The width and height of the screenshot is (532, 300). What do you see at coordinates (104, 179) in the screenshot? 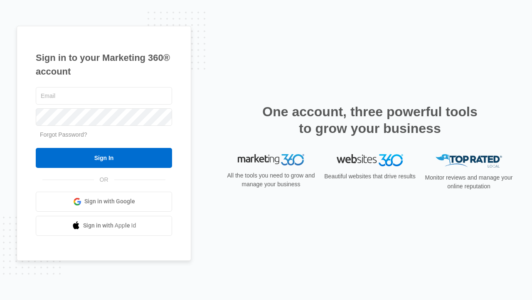
I see `span: OR` at bounding box center [104, 179].